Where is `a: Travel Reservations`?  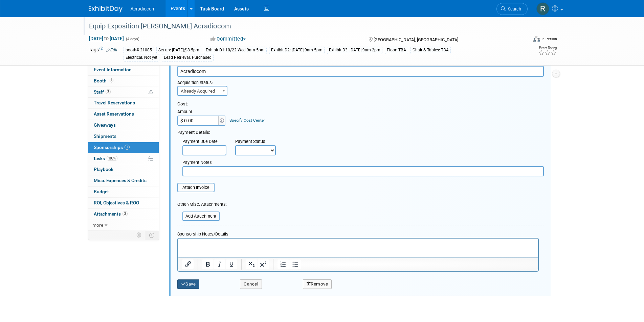
a: Travel Reservations is located at coordinates (123, 103).